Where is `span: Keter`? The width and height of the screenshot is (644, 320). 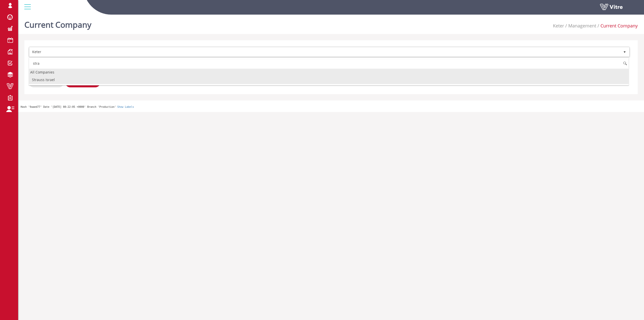 span: Keter is located at coordinates (325, 52).